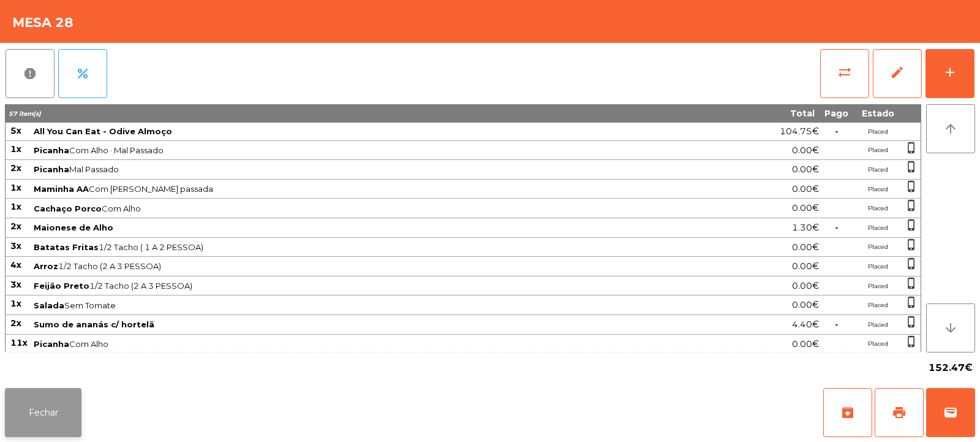 The height and width of the screenshot is (442, 980). I want to click on span: Sem Tomate, so click(355, 305).